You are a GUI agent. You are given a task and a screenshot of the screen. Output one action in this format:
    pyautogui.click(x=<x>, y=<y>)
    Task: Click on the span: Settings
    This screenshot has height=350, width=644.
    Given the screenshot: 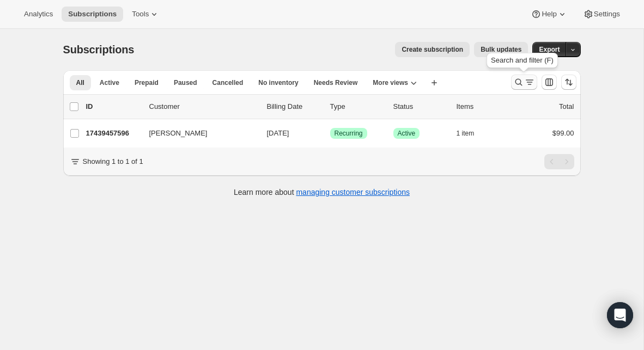 What is the action you would take?
    pyautogui.click(x=607, y=14)
    